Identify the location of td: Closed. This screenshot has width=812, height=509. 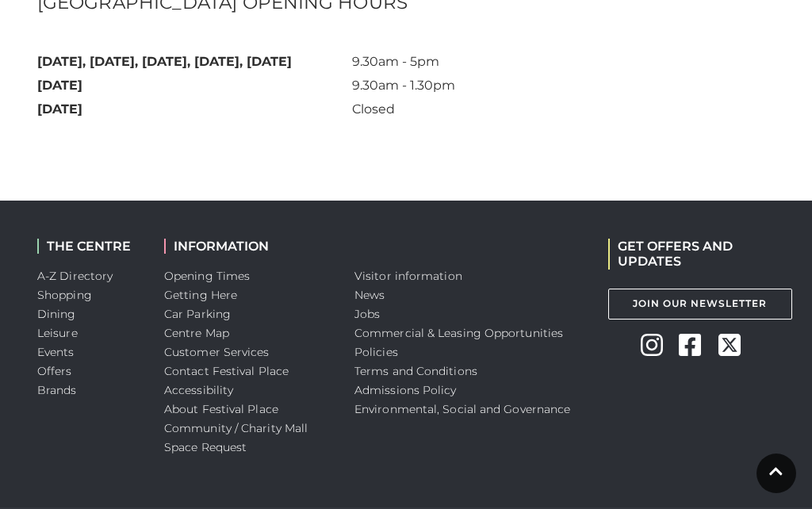
(415, 109).